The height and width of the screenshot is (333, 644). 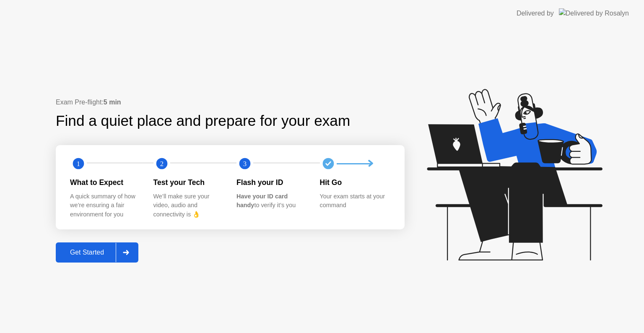 I want to click on b: 5 min, so click(x=113, y=102).